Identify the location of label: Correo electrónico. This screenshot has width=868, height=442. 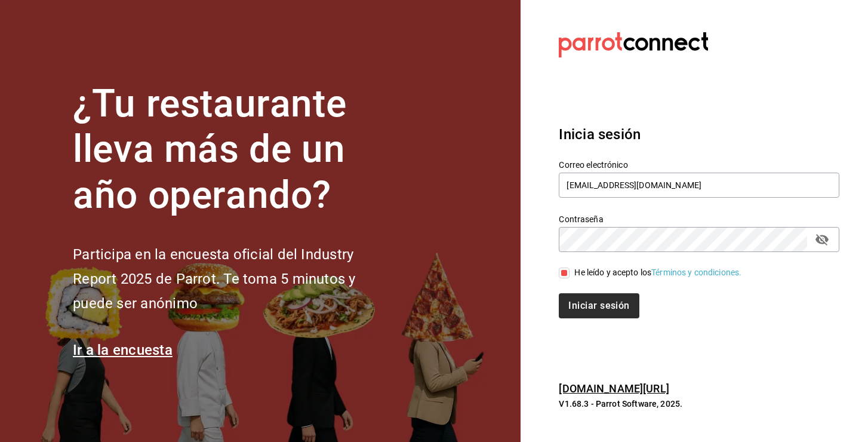
(699, 164).